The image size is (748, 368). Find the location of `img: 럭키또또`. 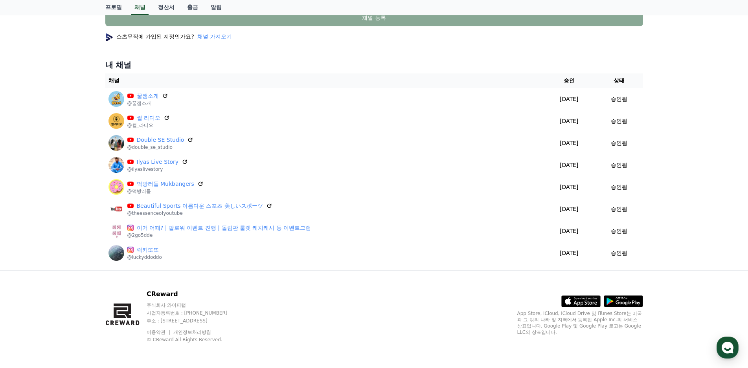

img: 럭키또또 is located at coordinates (116, 253).